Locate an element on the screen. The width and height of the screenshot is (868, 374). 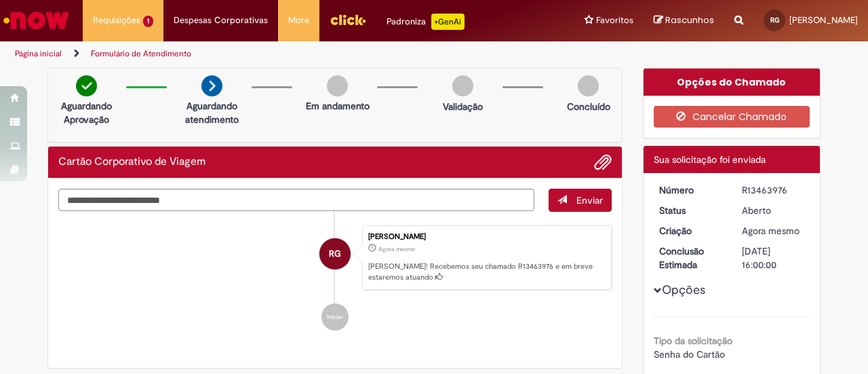
span: 1 is located at coordinates (148, 21).